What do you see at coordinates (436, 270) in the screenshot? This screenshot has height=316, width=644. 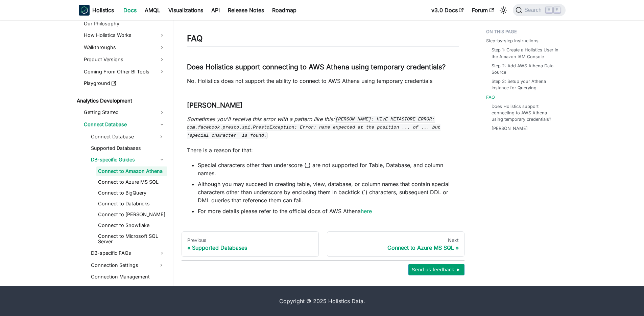 I see `button: Send us feedback ►` at bounding box center [436, 270].